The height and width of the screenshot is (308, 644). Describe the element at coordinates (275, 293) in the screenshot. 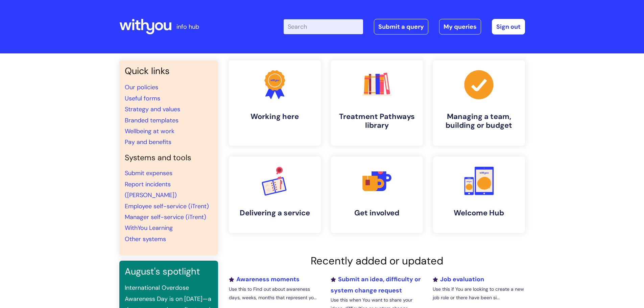

I see `p: Use this to Find out about awareness days, weeks, months that represent yo...` at that location.